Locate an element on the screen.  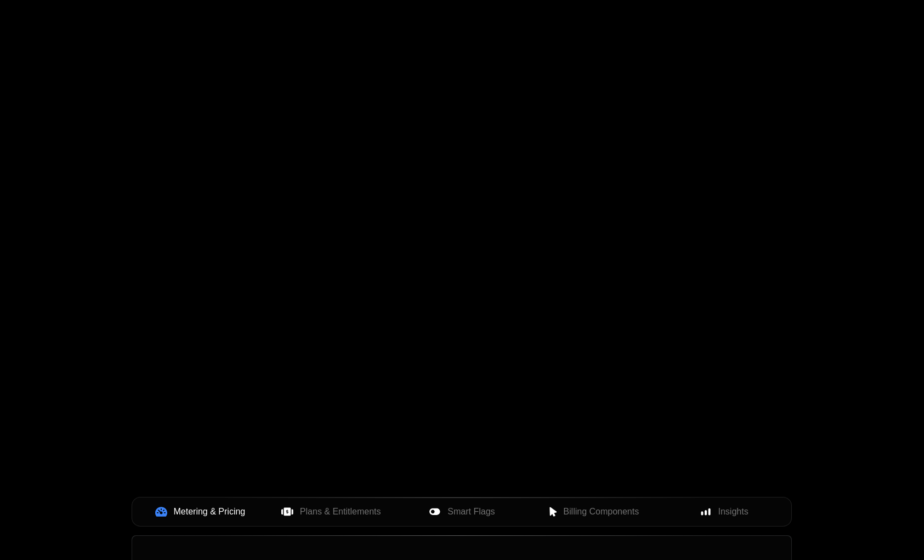
button: Billing Components is located at coordinates (593, 511).